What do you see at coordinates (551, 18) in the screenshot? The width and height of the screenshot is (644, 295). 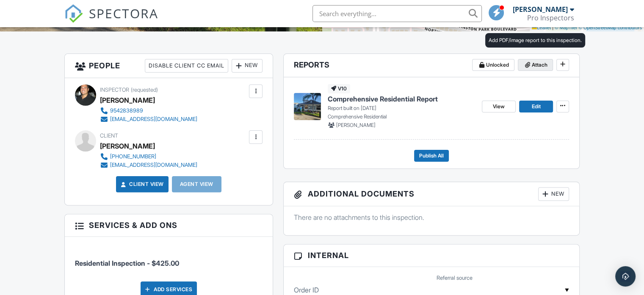 I see `div: Pro Inspectors` at bounding box center [551, 18].